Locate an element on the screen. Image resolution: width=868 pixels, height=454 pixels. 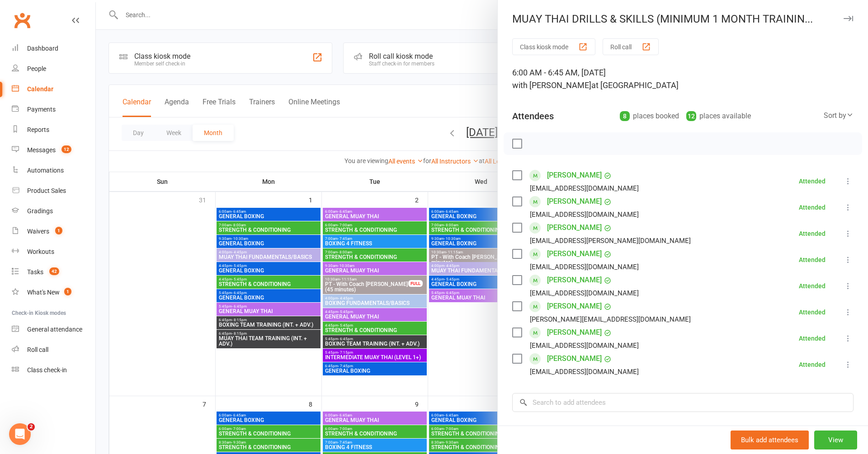
a: Dashboard is located at coordinates (53, 48).